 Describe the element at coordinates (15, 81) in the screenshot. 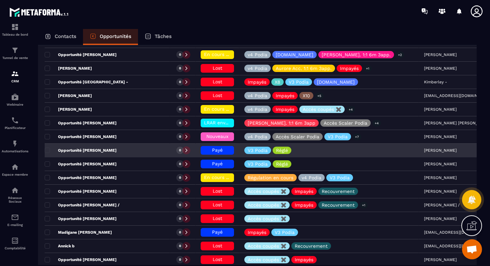

I see `p: CRM` at that location.